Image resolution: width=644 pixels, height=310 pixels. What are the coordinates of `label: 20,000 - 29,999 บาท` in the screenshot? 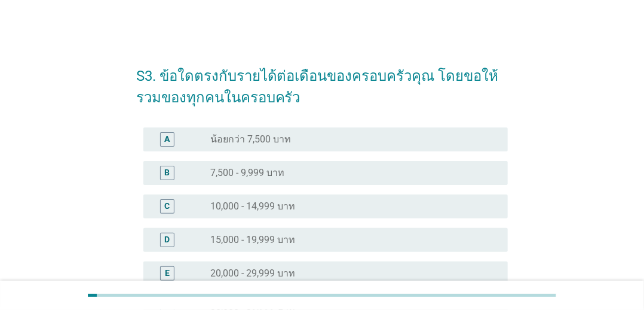 It's located at (253, 273).